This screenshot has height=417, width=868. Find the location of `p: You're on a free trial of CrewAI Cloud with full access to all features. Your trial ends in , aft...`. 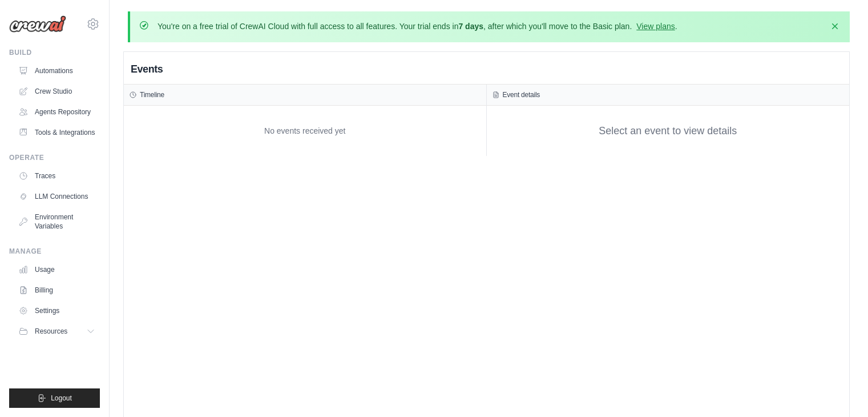

p: You're on a free trial of CrewAI Cloud with full access to all features. Your trial ends in , aft... is located at coordinates (417, 26).